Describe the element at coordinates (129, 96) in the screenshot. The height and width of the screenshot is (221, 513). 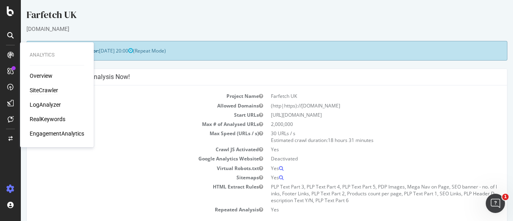
I see `td: Project Name` at that location.